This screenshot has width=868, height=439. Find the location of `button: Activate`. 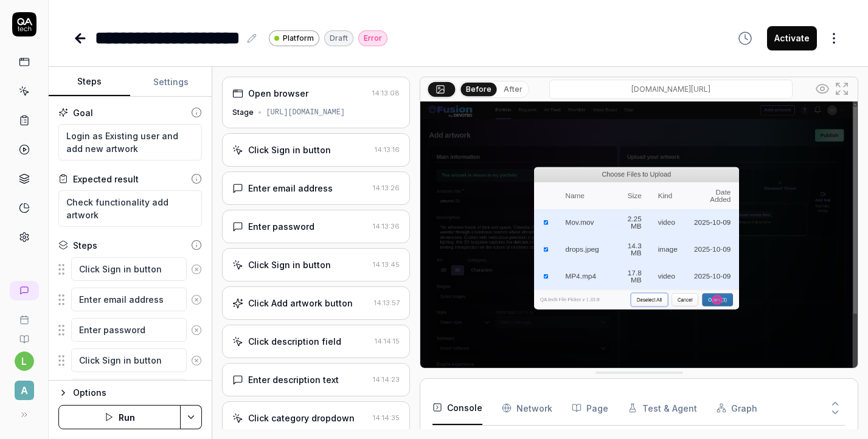

button: Activate is located at coordinates (792, 38).